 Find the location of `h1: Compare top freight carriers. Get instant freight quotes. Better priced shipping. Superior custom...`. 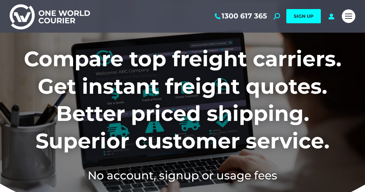

h1: Compare top freight carriers. Get instant freight quotes. Better priced shipping. Superior custom... is located at coordinates (183, 100).